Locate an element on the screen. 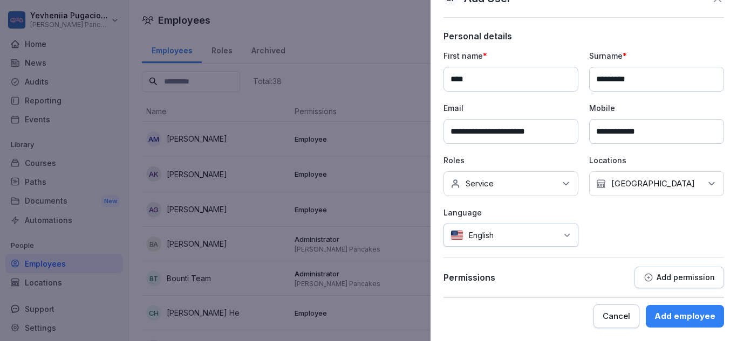  p: Locations is located at coordinates (656, 160).